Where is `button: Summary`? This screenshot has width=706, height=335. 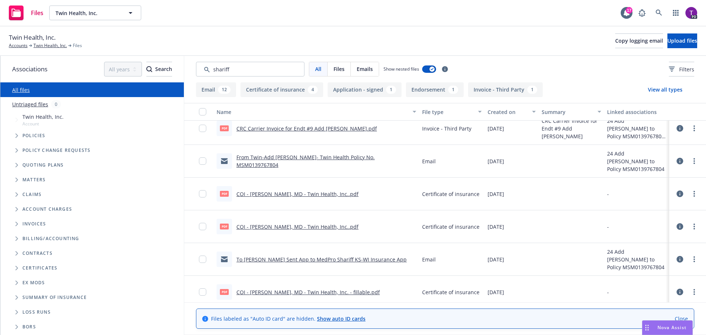 button: Summary is located at coordinates (571, 112).